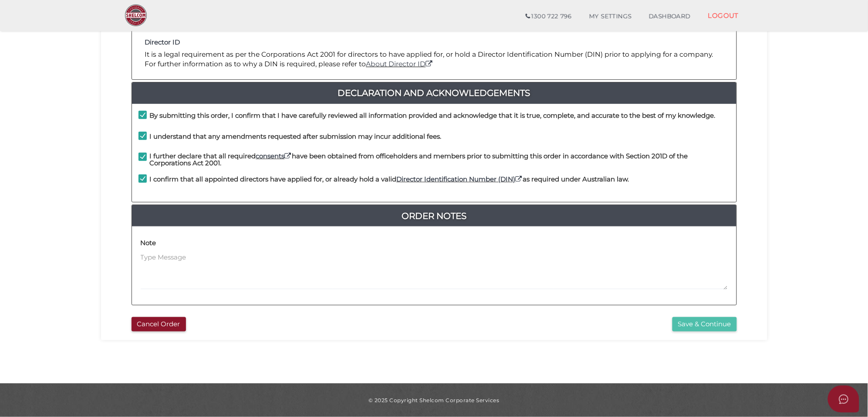  What do you see at coordinates (434, 93) in the screenshot?
I see `h4: Declaration And Acknowledgements` at bounding box center [434, 93].